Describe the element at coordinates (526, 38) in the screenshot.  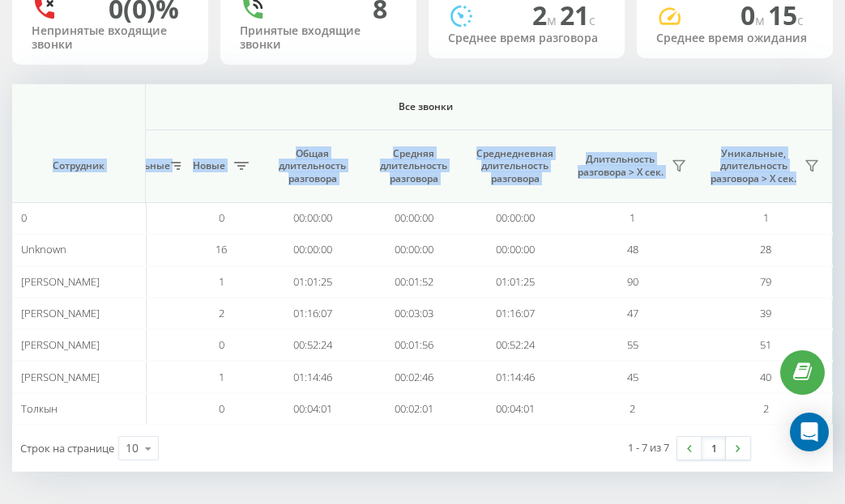
I see `div: Среднее время разговора` at that location.